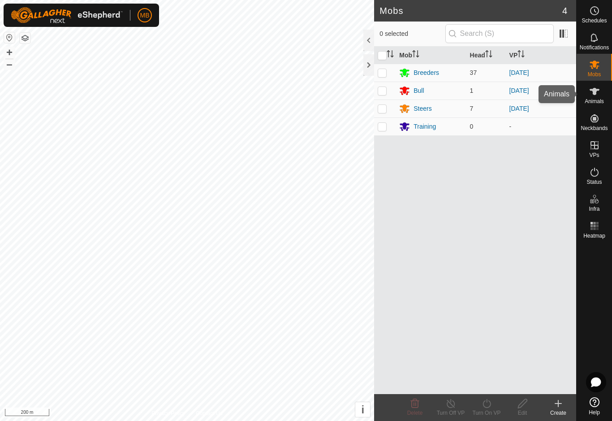 This screenshot has width=612, height=421. I want to click on span: 0 selected, so click(412, 34).